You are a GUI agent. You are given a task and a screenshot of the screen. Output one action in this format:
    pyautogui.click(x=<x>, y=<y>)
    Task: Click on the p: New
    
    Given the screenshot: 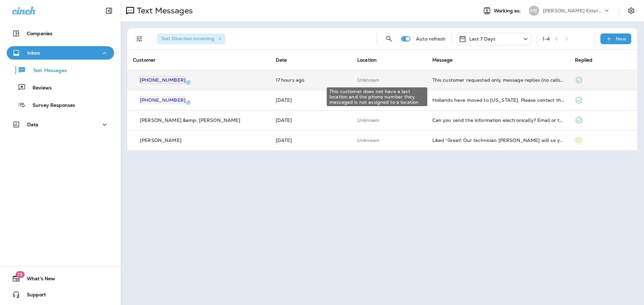 What is the action you would take?
    pyautogui.click(x=620, y=39)
    